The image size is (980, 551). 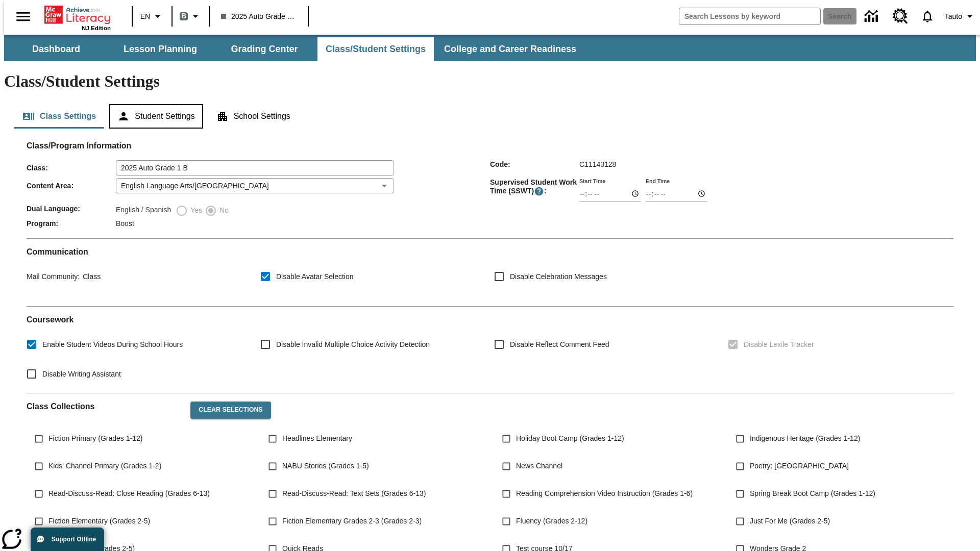 What do you see at coordinates (112, 344) in the screenshot?
I see `span: Enable Student Videos During School Hours` at bounding box center [112, 344].